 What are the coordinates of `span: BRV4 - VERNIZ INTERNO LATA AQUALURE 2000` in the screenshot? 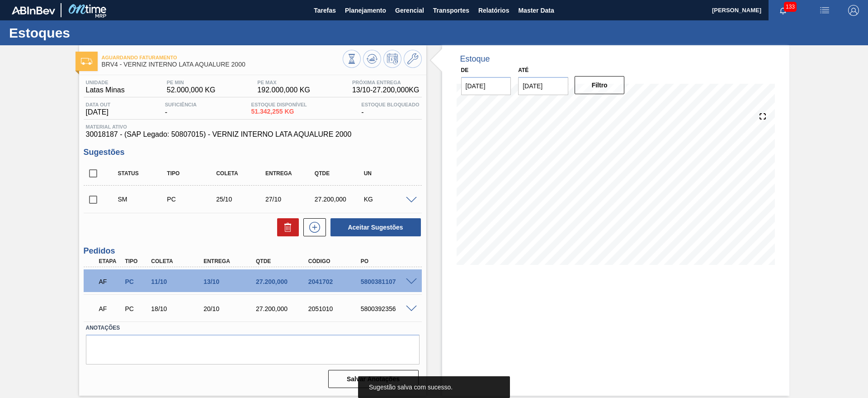 It's located at (221, 64).